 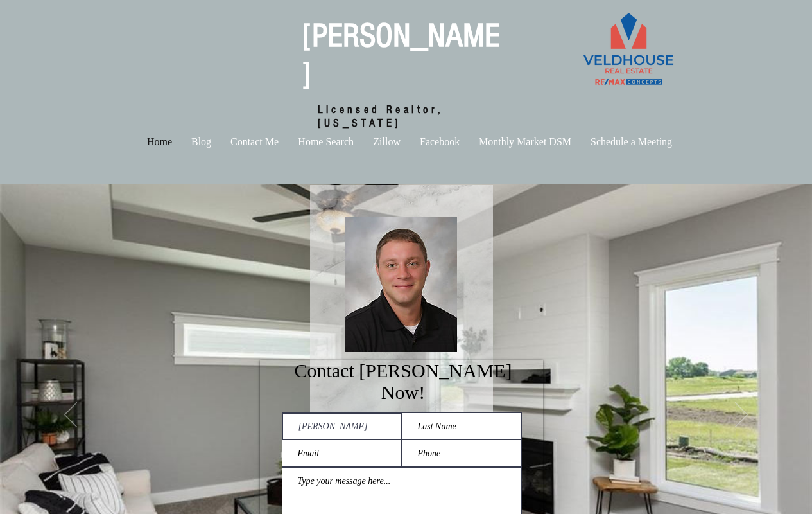 I want to click on input: Phone, so click(x=461, y=453).